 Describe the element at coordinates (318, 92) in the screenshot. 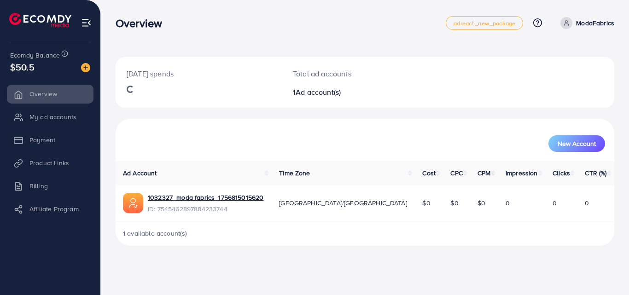

I see `span: Ad account(s)` at that location.